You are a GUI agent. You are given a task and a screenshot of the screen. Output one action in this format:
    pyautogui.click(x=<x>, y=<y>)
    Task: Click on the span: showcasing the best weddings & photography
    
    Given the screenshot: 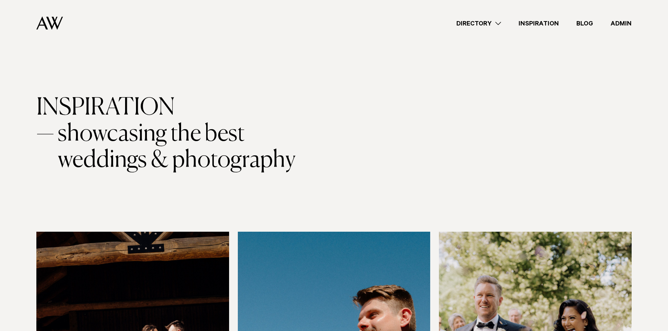 What is the action you would take?
    pyautogui.click(x=192, y=147)
    